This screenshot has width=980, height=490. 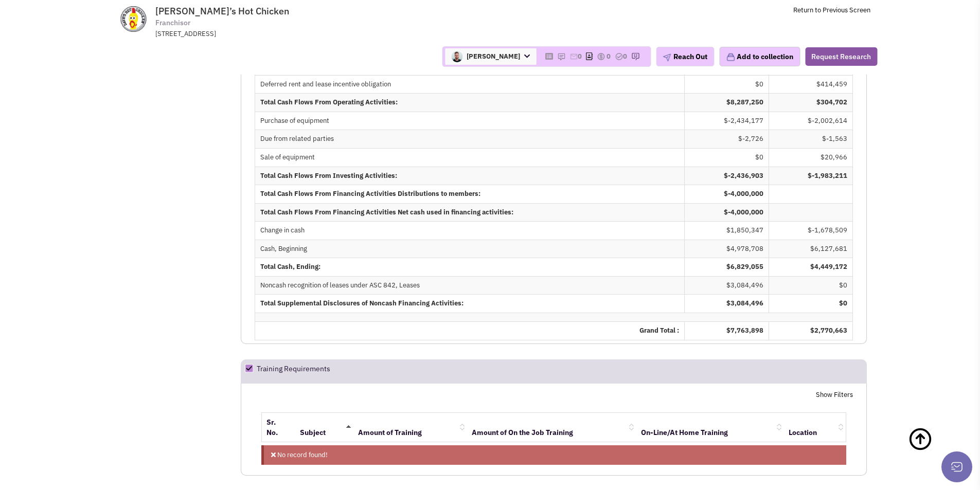 I want to click on td: Sale of equipment, so click(x=469, y=158).